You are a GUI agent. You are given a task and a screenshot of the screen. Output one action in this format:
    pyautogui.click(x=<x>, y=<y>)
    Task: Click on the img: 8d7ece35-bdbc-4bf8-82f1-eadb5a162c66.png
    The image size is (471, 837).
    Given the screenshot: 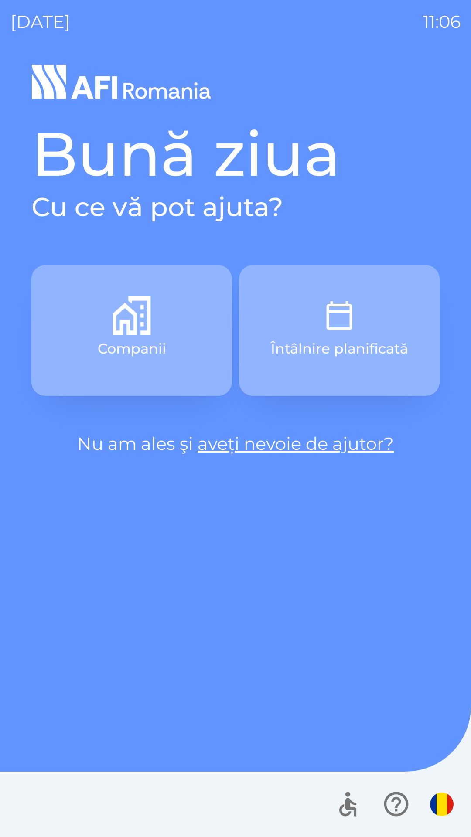 What is the action you would take?
    pyautogui.click(x=339, y=316)
    